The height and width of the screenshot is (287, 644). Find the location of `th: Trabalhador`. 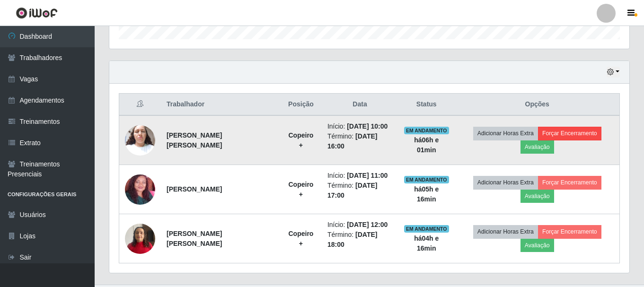

th: Trabalhador is located at coordinates (220, 105).